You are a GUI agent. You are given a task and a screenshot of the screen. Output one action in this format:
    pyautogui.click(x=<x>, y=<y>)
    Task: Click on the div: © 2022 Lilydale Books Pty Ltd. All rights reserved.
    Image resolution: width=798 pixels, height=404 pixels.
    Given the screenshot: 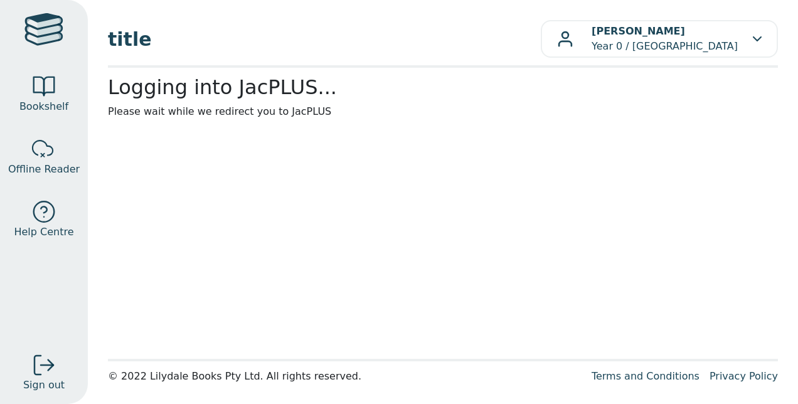 What is the action you would take?
    pyautogui.click(x=344, y=376)
    